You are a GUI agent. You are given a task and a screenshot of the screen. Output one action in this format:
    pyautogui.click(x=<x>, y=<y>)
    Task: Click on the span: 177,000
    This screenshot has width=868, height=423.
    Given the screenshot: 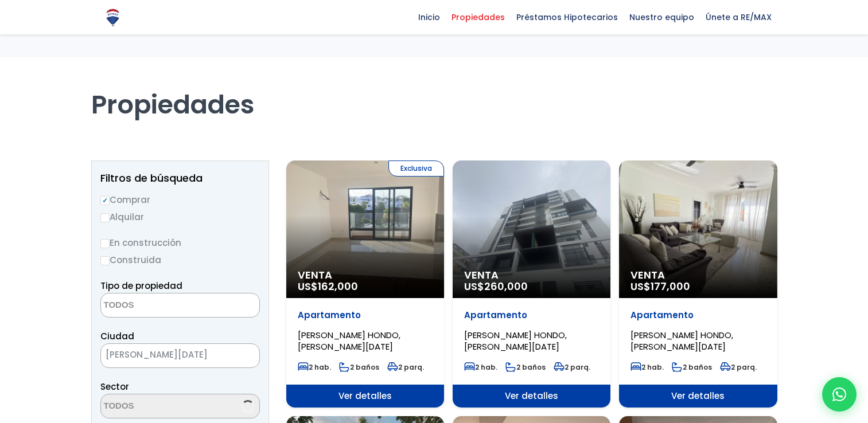 What is the action you would take?
    pyautogui.click(x=670, y=286)
    